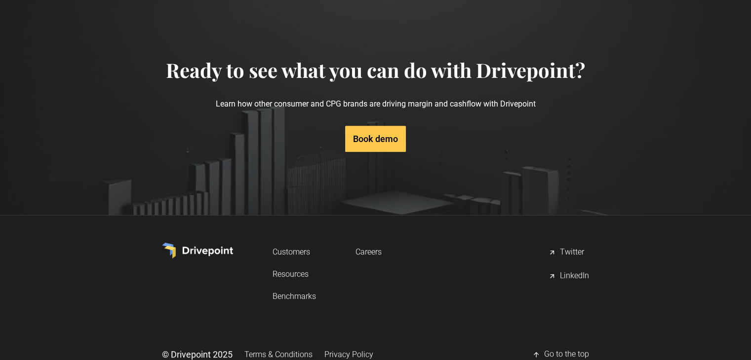  I want to click on h4: Ready to see what you can do with Drivepoint?, so click(375, 70).